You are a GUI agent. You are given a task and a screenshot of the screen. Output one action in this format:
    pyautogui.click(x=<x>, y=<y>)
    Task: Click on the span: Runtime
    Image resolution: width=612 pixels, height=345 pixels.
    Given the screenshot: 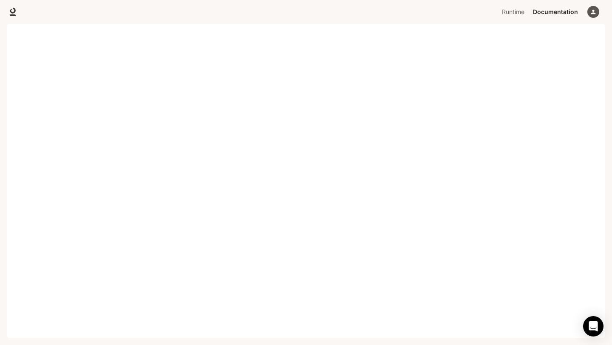 What is the action you would take?
    pyautogui.click(x=513, y=12)
    